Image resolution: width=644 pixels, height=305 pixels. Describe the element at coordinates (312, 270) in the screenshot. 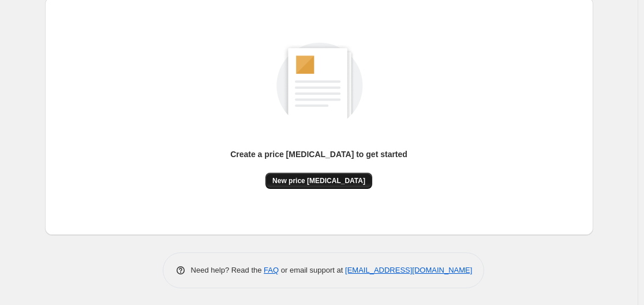

I see `span: or email support at` at that location.